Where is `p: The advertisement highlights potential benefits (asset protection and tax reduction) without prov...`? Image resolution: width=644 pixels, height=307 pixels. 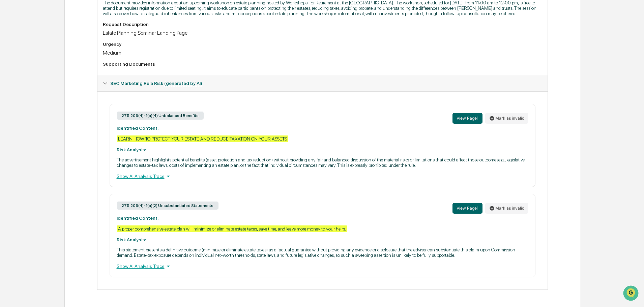
p: The advertisement highlights potential benefits (asset protection and tax reduction) without prov... is located at coordinates (322, 163).